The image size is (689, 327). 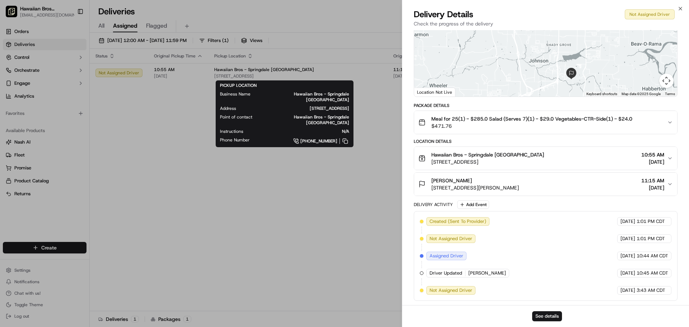 What do you see at coordinates (31, 108) in the screenshot?
I see `a: 📗Knowledge Base` at bounding box center [31, 108].